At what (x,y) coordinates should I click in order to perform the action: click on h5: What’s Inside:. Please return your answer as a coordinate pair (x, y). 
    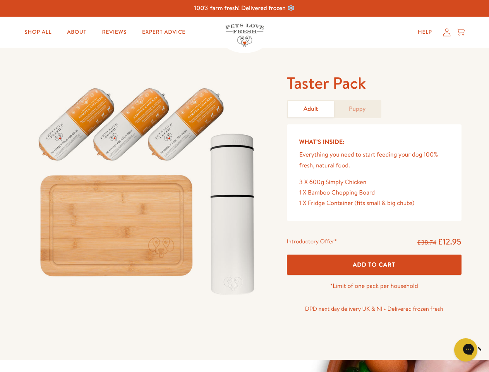
    Looking at the image, I should click on (374, 142).